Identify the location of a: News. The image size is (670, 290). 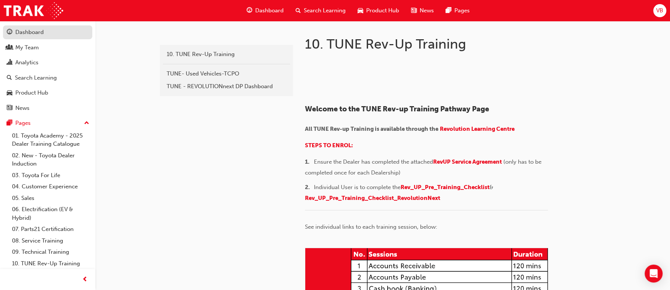
(47, 108).